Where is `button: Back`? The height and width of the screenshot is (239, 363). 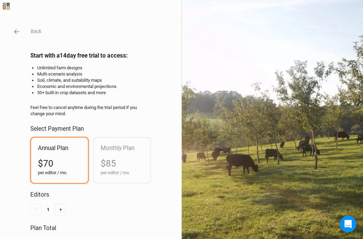
button: Back is located at coordinates (36, 31).